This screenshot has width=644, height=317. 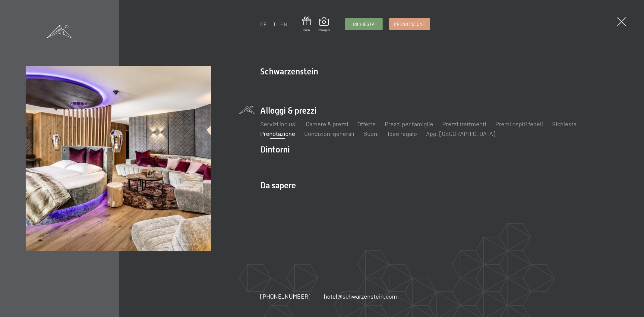 I want to click on a: Camere & prezzi, so click(x=327, y=124).